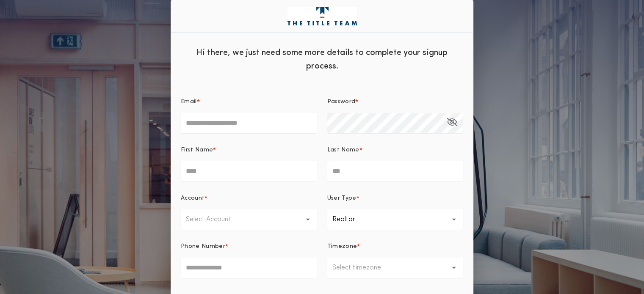 This screenshot has width=644, height=294. Describe the element at coordinates (249, 123) in the screenshot. I see `input: Email*` at that location.